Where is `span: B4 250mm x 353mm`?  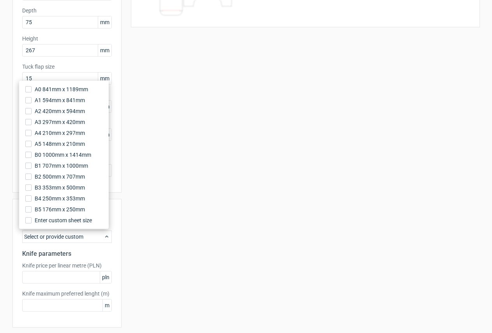
span: B4 250mm x 353mm is located at coordinates (60, 198).